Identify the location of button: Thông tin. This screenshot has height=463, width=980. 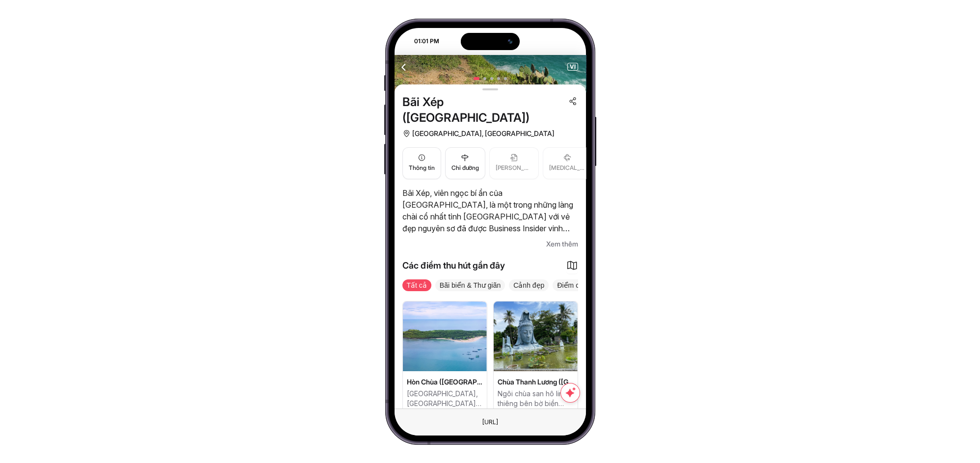
(422, 163).